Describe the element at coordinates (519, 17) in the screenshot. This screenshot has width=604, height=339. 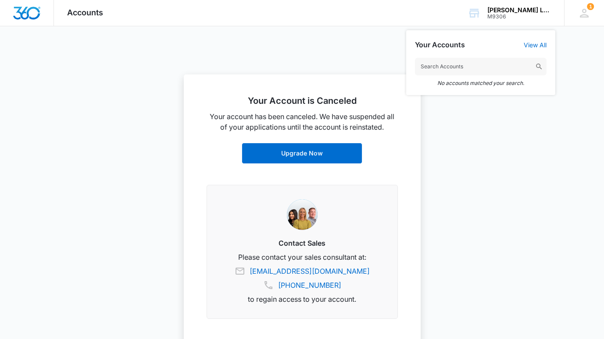
I see `div: account id` at that location.